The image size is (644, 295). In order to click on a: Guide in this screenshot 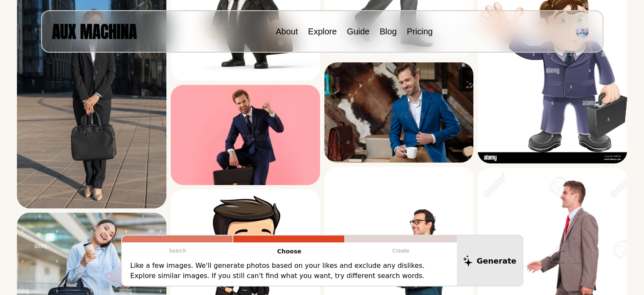, I will do `click(358, 32)`.